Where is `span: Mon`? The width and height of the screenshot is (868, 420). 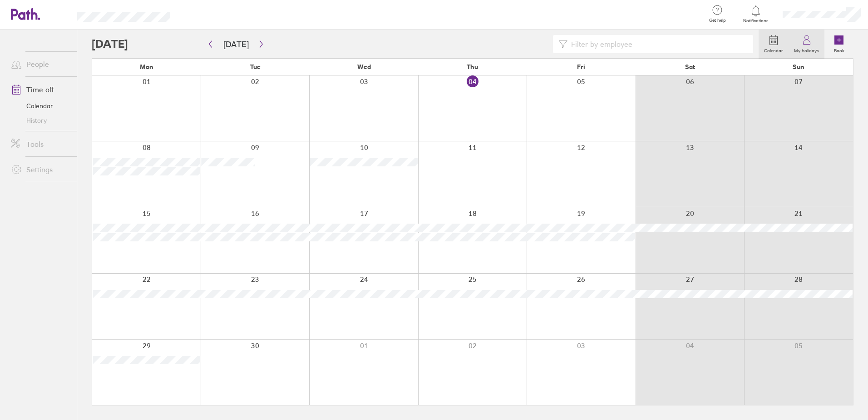 span: Mon is located at coordinates (146, 67).